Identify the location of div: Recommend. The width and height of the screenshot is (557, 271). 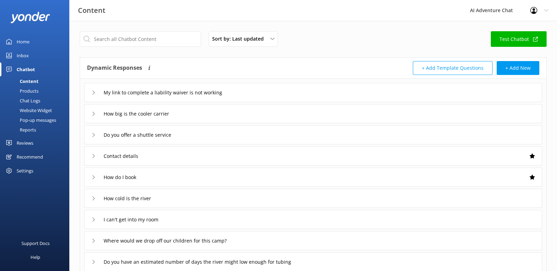
(30, 157).